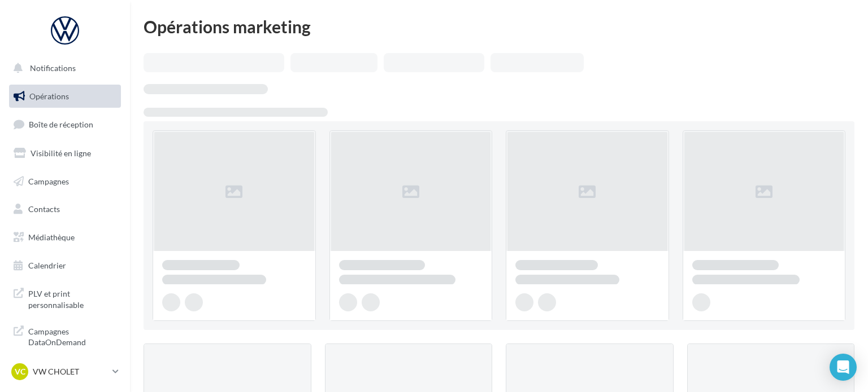  Describe the element at coordinates (63, 68) in the screenshot. I see `button: Notifications` at that location.